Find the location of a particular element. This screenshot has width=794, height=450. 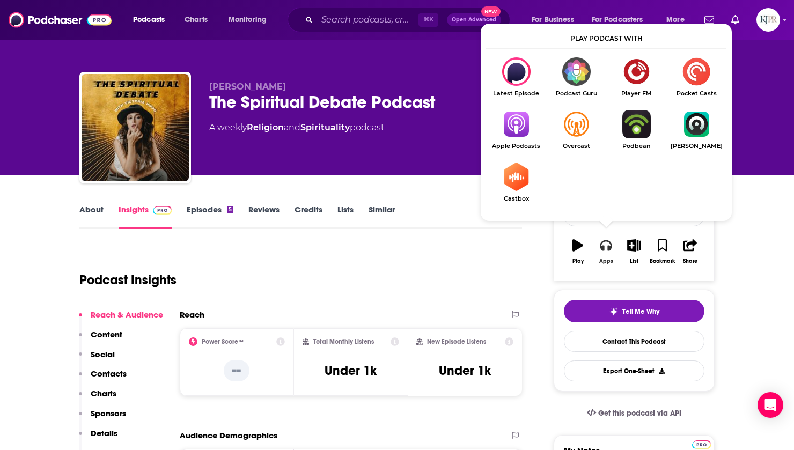

img: User Profile is located at coordinates (768, 20).